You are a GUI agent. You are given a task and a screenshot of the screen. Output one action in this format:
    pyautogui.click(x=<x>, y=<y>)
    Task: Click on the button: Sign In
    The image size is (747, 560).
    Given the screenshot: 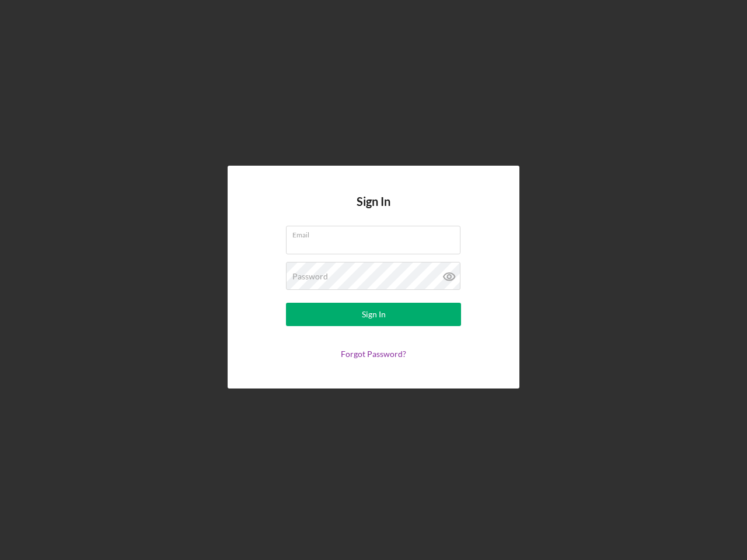 What is the action you would take?
    pyautogui.click(x=373, y=315)
    